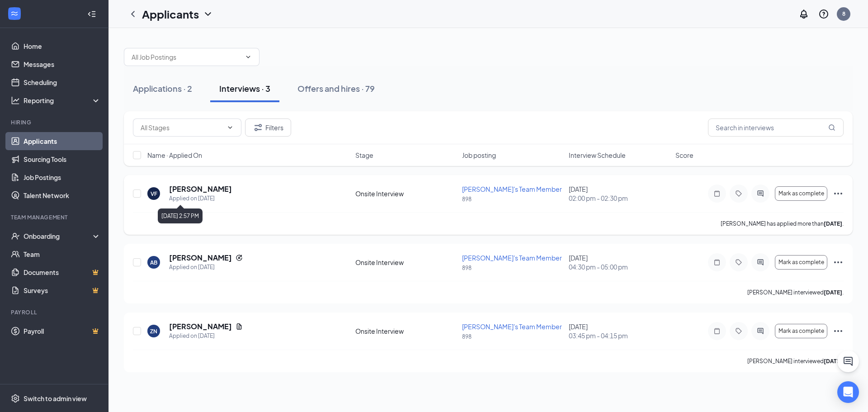 This screenshot has width=868, height=412. I want to click on a: Talent Network, so click(62, 195).